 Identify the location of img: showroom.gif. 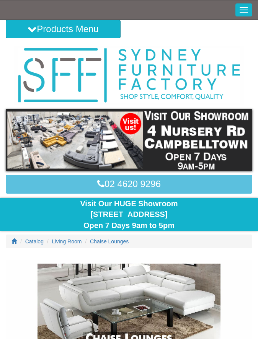
(129, 140).